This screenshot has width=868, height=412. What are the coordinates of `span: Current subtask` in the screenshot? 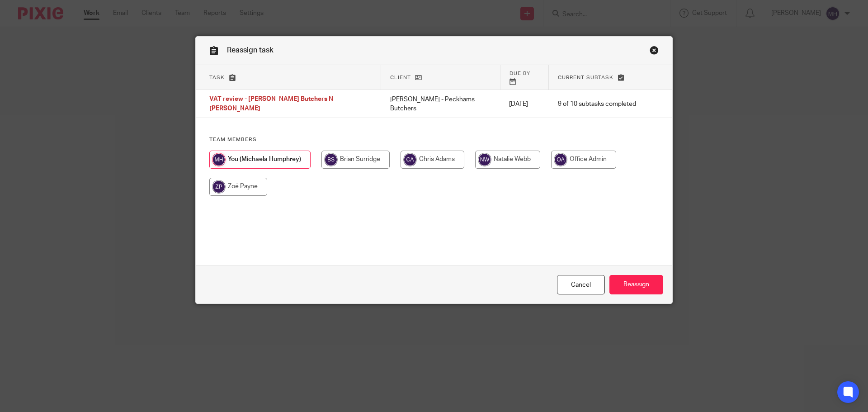 It's located at (585, 78).